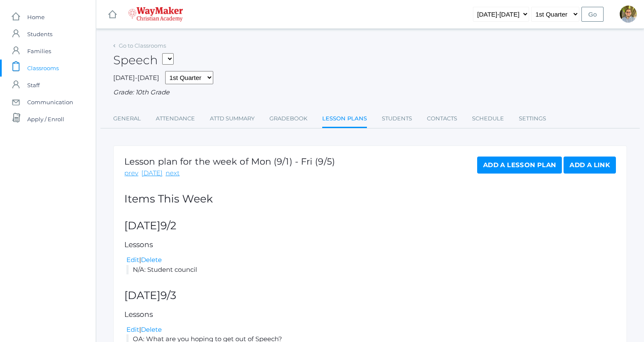 The height and width of the screenshot is (342, 644). What do you see at coordinates (39, 34) in the screenshot?
I see `span: Students` at bounding box center [39, 34].